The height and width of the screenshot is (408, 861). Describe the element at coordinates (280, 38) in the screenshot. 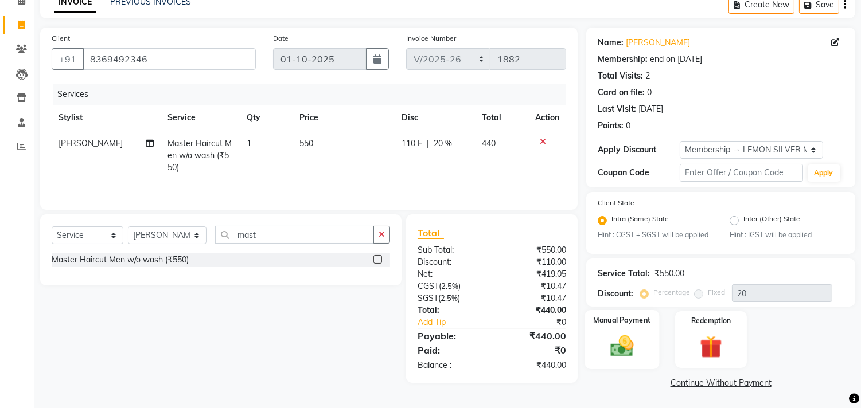

I see `label: Date` at that location.